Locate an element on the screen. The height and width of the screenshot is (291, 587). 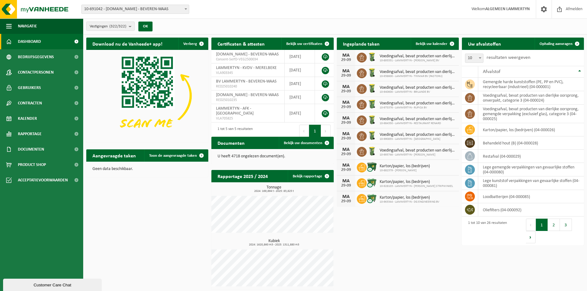
a: Toon de aangevraagde taken is located at coordinates (176, 156).